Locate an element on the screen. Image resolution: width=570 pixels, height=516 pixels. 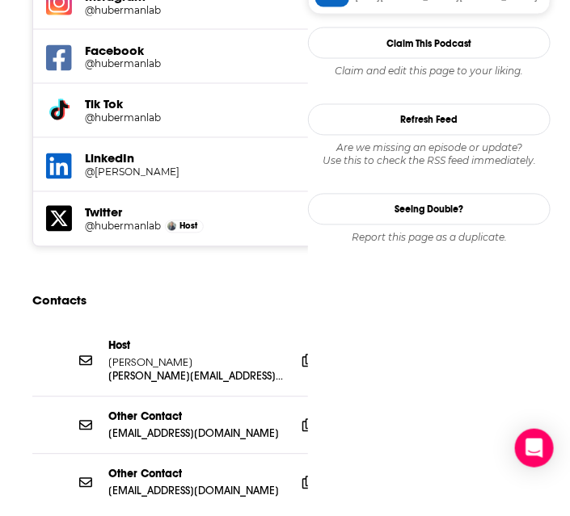
p: Host is located at coordinates (195, 346).